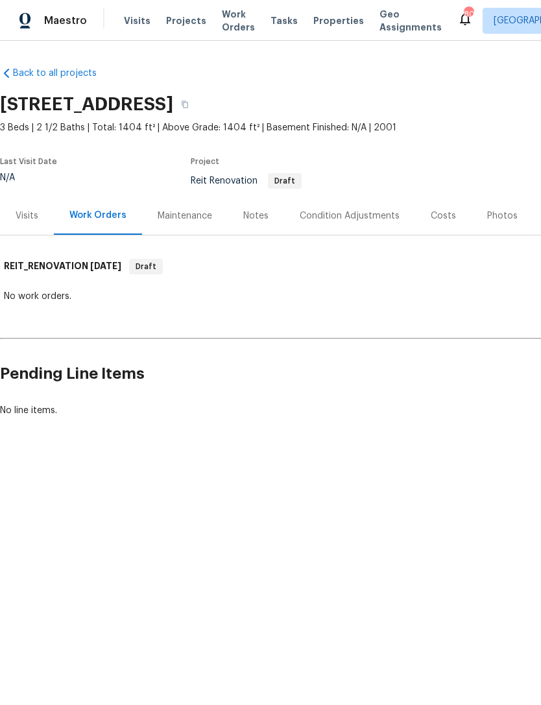 The width and height of the screenshot is (541, 705). What do you see at coordinates (185, 216) in the screenshot?
I see `div: Maintenance` at bounding box center [185, 216].